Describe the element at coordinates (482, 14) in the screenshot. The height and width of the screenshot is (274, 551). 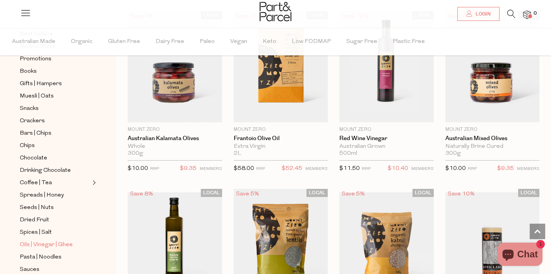
I see `span: Login` at that location.